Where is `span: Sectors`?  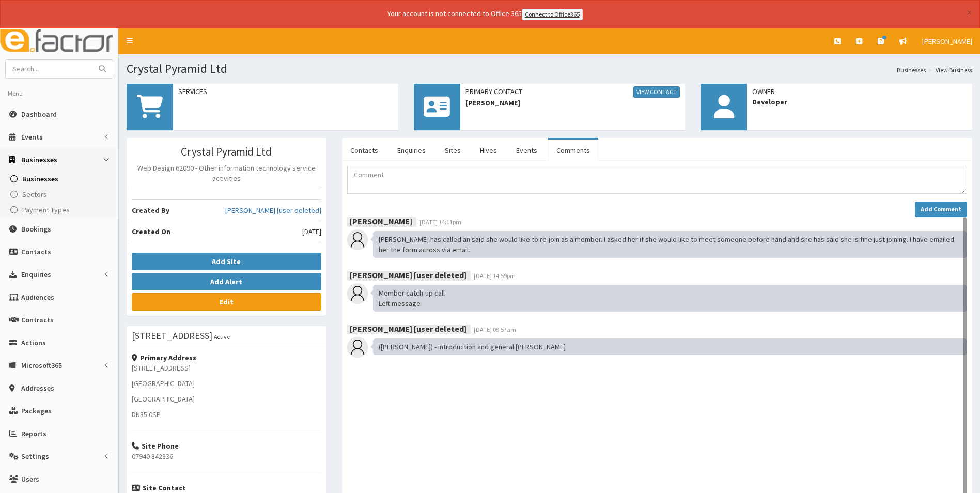 span: Sectors is located at coordinates (35, 195).